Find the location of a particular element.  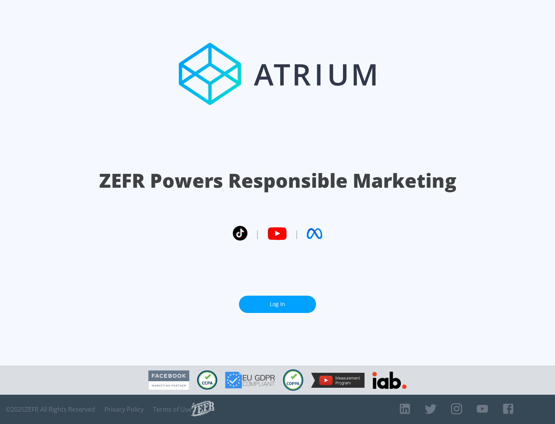

a: Log In is located at coordinates (277, 304).